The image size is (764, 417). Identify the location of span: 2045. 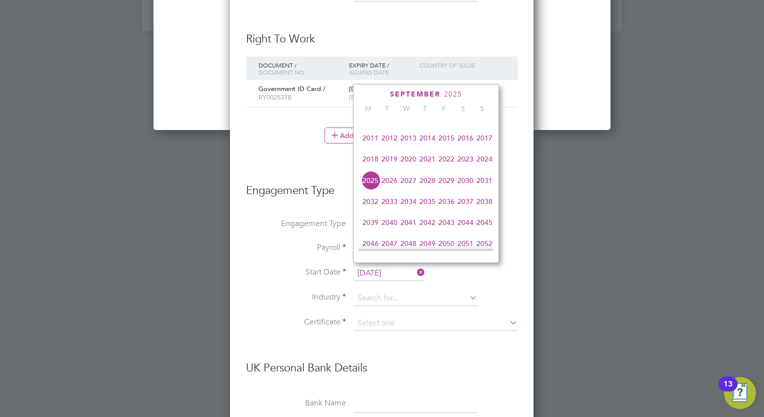
(484, 222).